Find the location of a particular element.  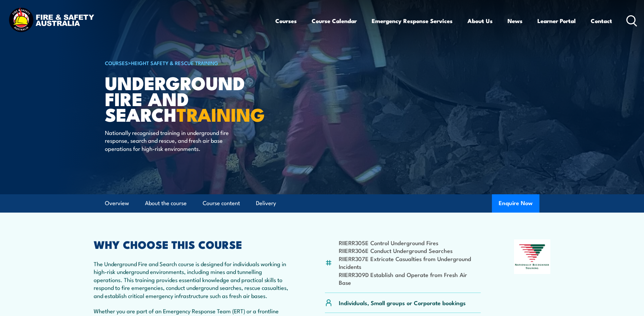

a: COURSES is located at coordinates (116, 63).